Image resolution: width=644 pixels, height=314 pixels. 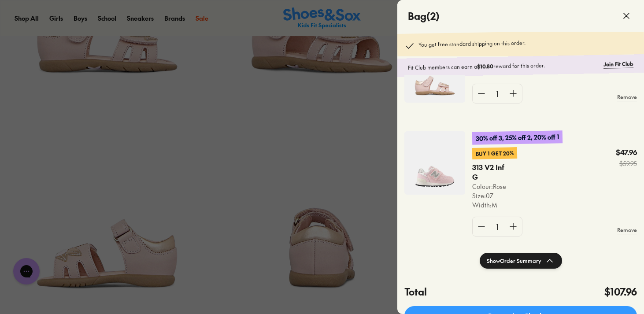 I want to click on button: ShowOrder Summary, so click(x=520, y=261).